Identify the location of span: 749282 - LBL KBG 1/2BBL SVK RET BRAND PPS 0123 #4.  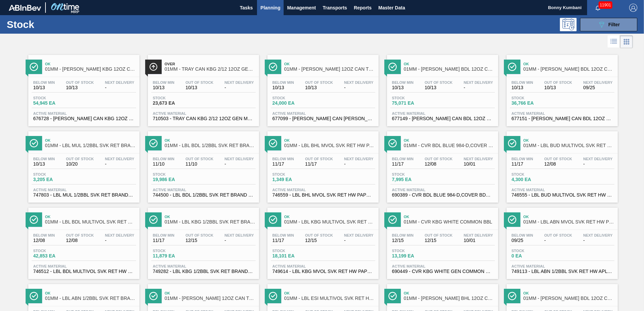
(203, 271).